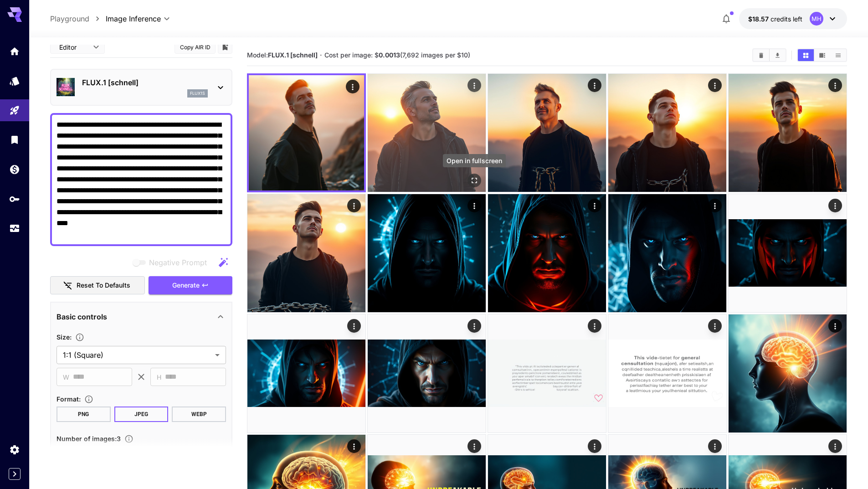 The image size is (868, 489). I want to click on button: Expand sidebar, so click(14, 475).